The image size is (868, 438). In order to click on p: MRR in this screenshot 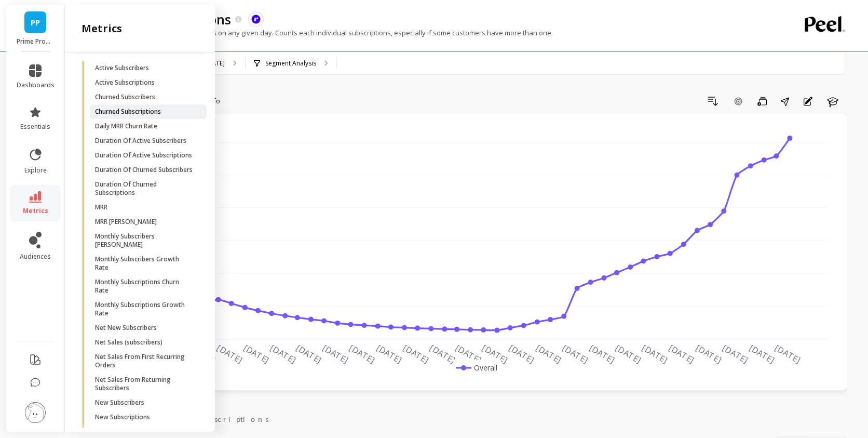, I will do `click(102, 208)`.